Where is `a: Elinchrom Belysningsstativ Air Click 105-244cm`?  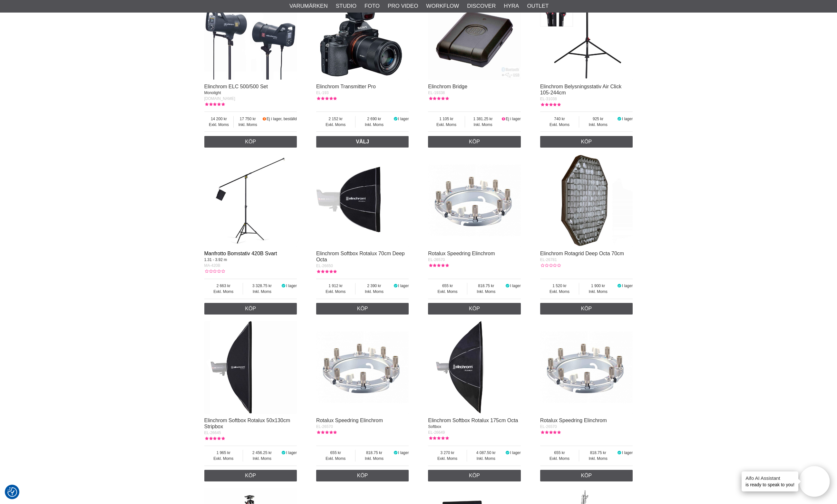
a: Elinchrom Belysningsstativ Air Click 105-244cm is located at coordinates (581, 90).